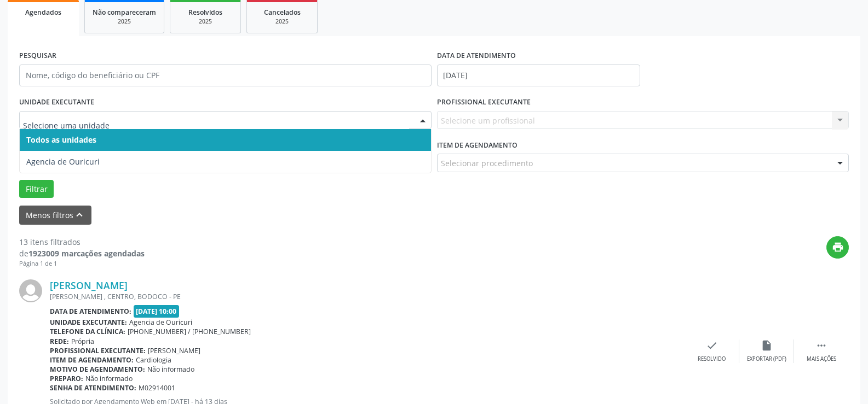 The width and height of the screenshot is (868, 404). I want to click on div: Página 1 de 1, so click(81, 264).